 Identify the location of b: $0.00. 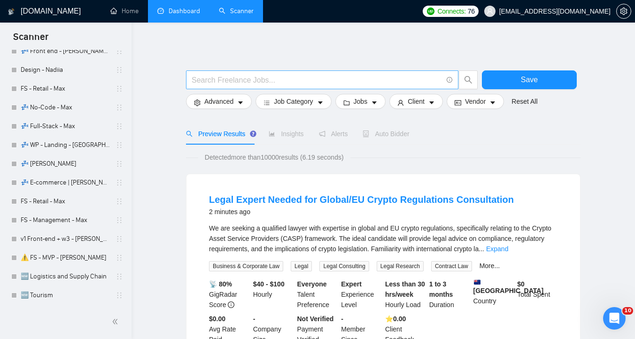
(217, 319).